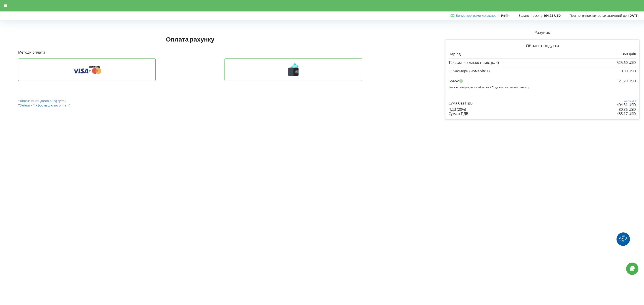 The image size is (644, 305). I want to click on p: Сума без ПДВ, so click(460, 103).